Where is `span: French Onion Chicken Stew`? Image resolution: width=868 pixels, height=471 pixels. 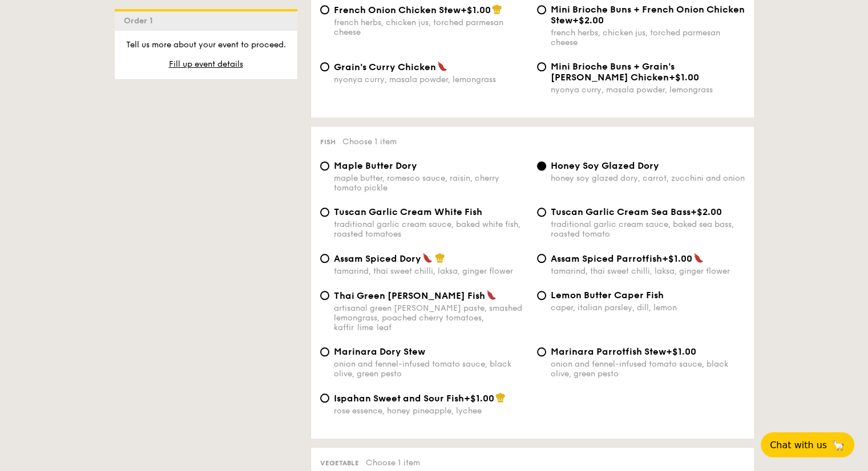
span: French Onion Chicken Stew is located at coordinates (397, 10).